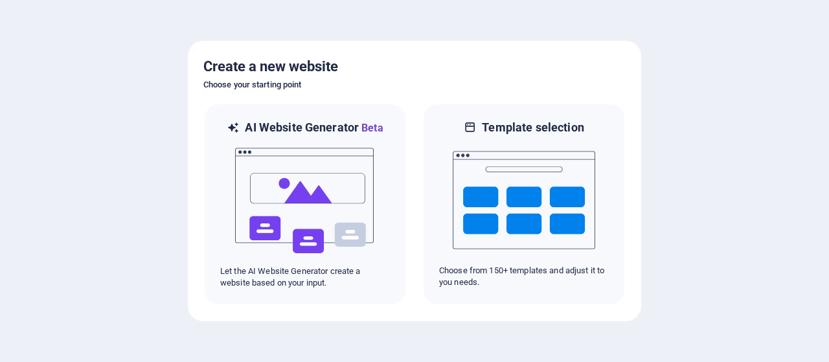 This screenshot has height=362, width=829. Describe the element at coordinates (305, 204) in the screenshot. I see `div: AI Website GeneratorBetaaiLet the AI Website Generator create a website based on your input.` at that location.